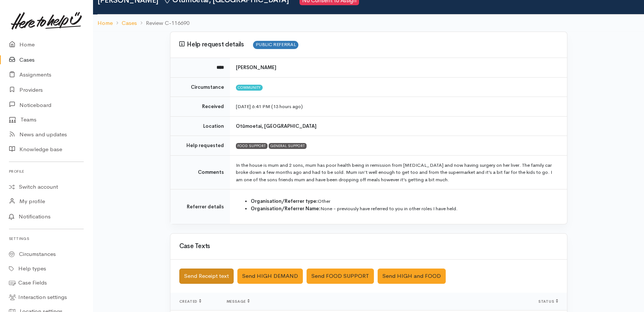 The image size is (644, 312). What do you see at coordinates (46, 171) in the screenshot?
I see `h6: Profile` at bounding box center [46, 171].